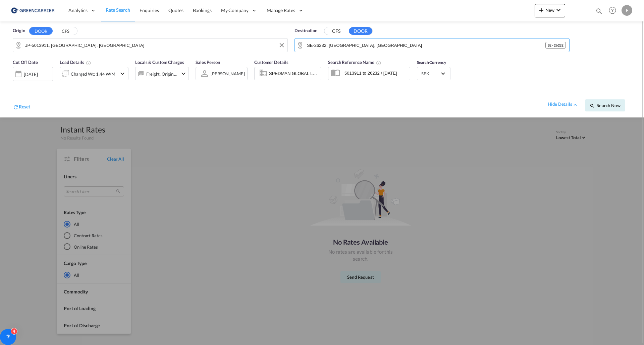 This screenshot has height=345, width=644. I want to click on span: Search Currency, so click(431, 62).